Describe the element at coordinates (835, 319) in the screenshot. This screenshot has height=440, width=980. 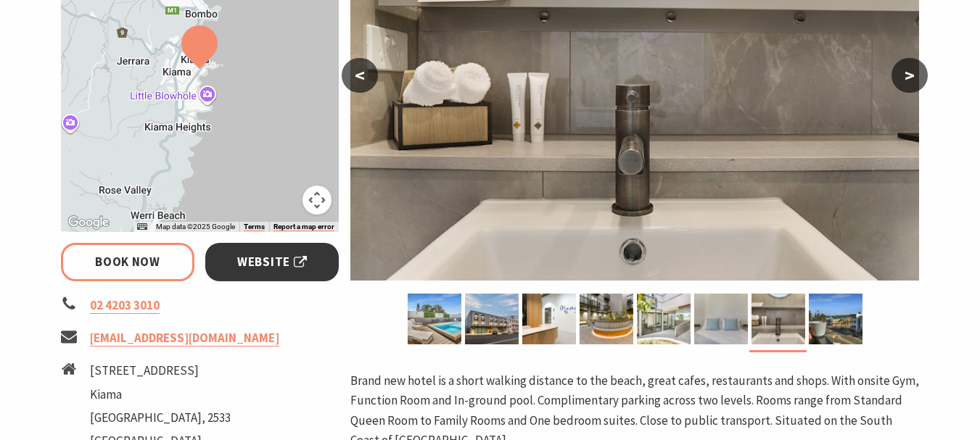
I see `img: View from Ocean Room, Juliette Balcony` at that location.